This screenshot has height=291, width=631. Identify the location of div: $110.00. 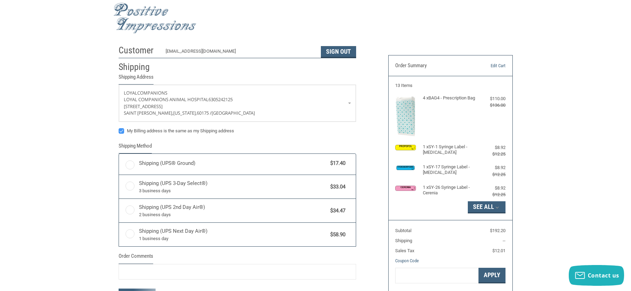
(492, 99).